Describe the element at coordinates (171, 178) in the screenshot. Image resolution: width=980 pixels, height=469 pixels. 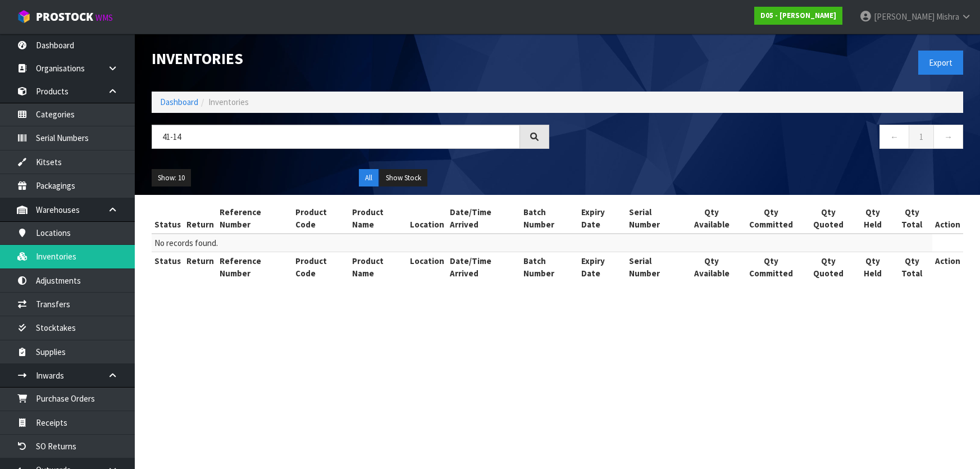
I see `button: Show: 10` at that location.